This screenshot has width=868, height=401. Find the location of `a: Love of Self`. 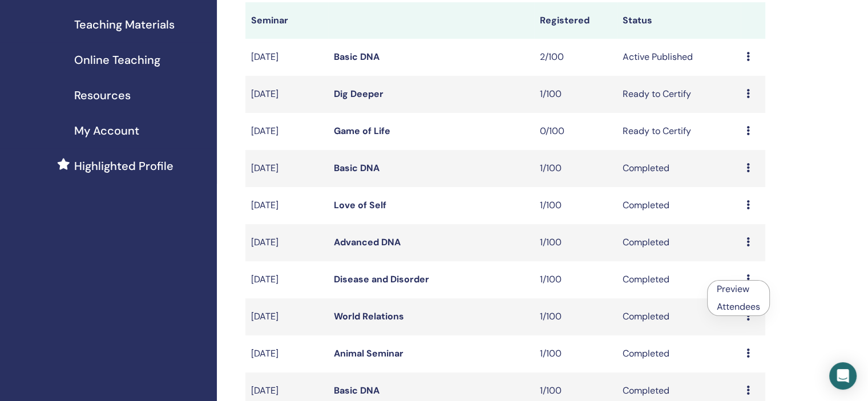

a: Love of Self is located at coordinates (360, 205).